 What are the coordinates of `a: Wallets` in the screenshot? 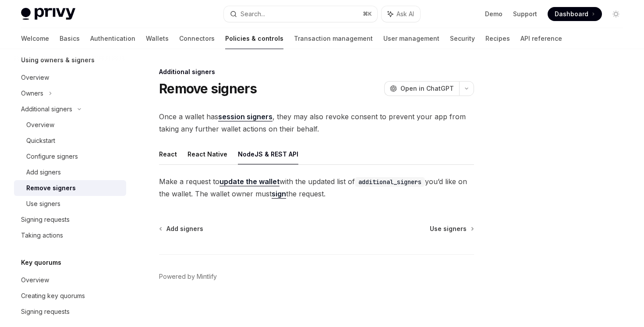 It's located at (157, 39).